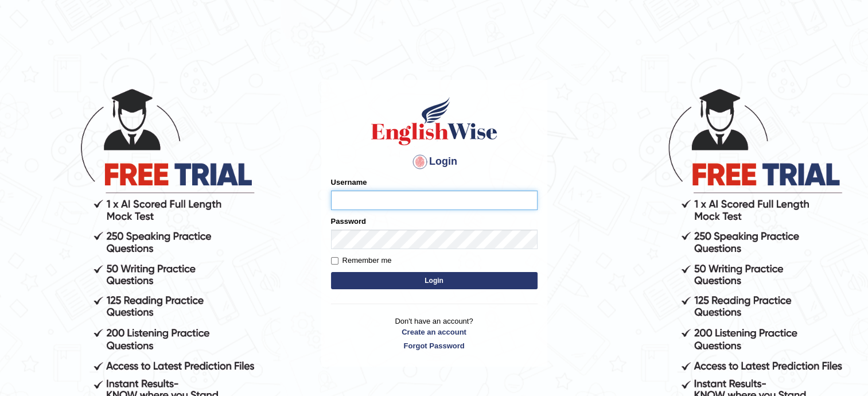 The image size is (868, 396). What do you see at coordinates (434, 281) in the screenshot?
I see `button: Login` at bounding box center [434, 281].